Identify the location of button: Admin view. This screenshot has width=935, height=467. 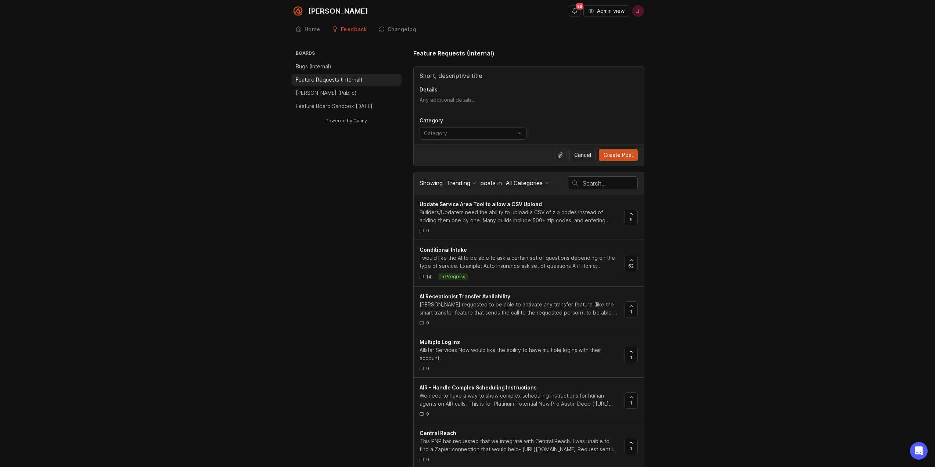
(607, 11).